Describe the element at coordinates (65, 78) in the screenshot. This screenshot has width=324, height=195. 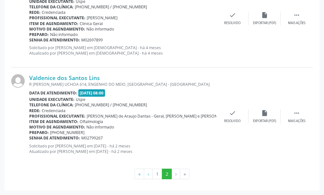
I see `a: Valdenice dos Santos Lins` at that location.